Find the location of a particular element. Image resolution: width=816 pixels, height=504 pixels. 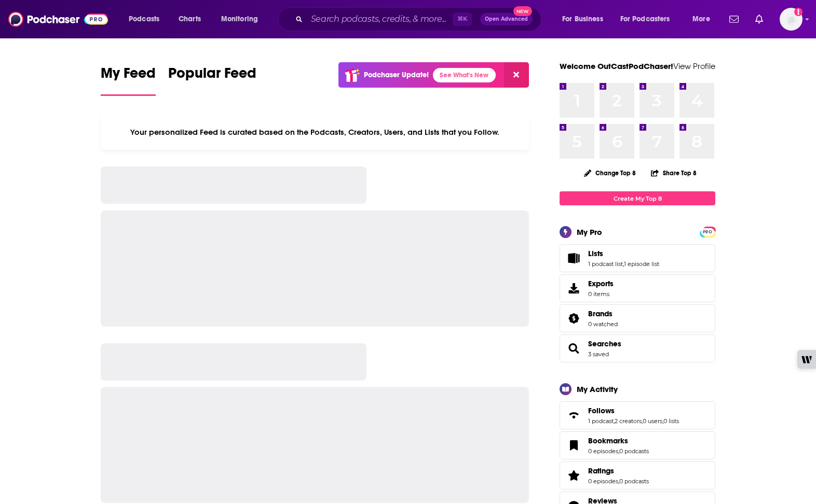

a: Podchaser - Follow, Share and Rate Podcasts is located at coordinates (58, 19).